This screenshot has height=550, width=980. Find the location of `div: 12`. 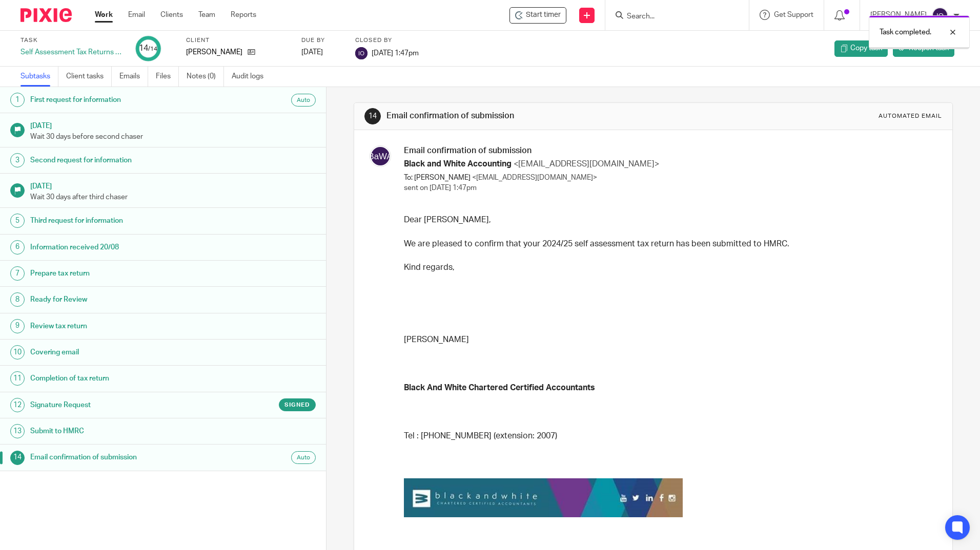

div: 12 is located at coordinates (18, 405).